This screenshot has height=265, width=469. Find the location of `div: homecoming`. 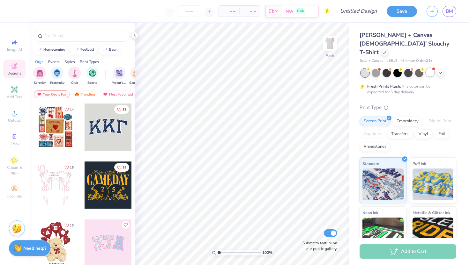

div: homecoming is located at coordinates (54, 49).